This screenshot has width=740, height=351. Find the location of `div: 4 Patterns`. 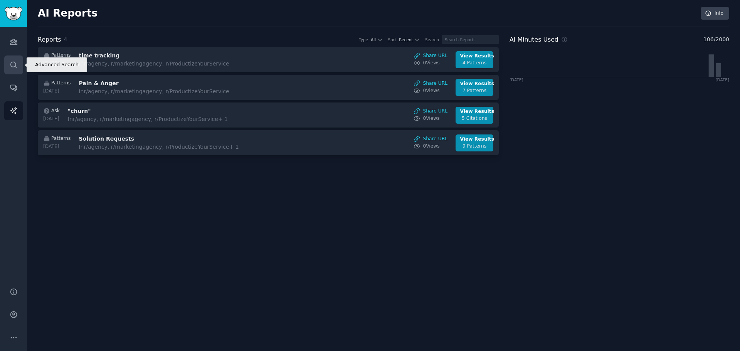

div: 4 Patterns is located at coordinates (474, 63).